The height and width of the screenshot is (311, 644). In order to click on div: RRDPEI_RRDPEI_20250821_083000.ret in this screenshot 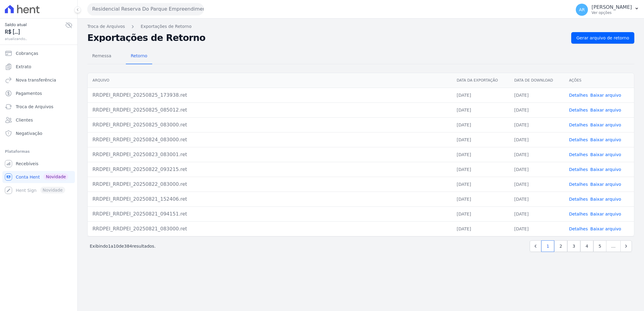, I will do `click(270, 229)`.